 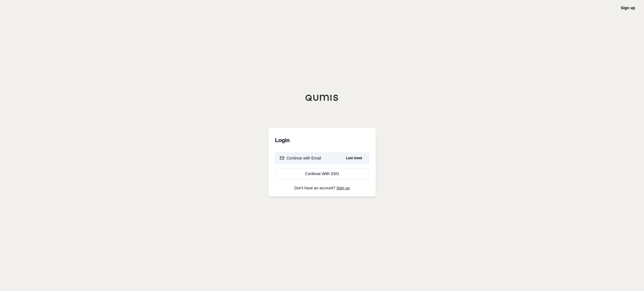 What do you see at coordinates (354, 158) in the screenshot?
I see `span: Last Used` at bounding box center [354, 158].